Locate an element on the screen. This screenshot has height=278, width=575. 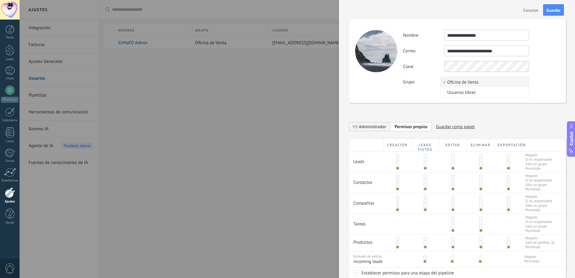
span: Cancelar is located at coordinates (531, 10).